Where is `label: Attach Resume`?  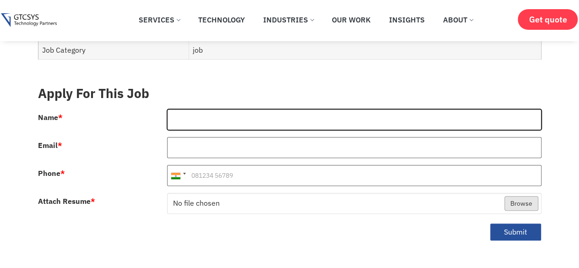 label: Attach Resume is located at coordinates (66, 201).